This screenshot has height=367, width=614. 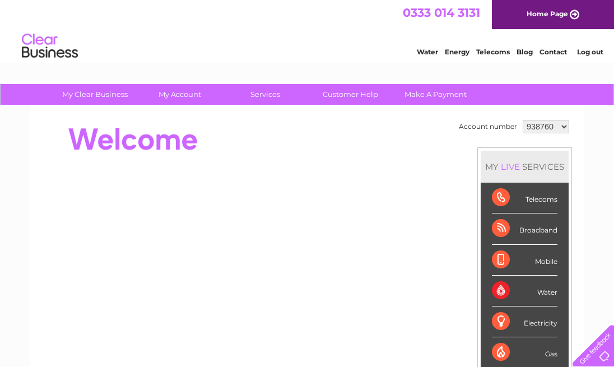 What do you see at coordinates (457, 52) in the screenshot?
I see `a: Energy` at bounding box center [457, 52].